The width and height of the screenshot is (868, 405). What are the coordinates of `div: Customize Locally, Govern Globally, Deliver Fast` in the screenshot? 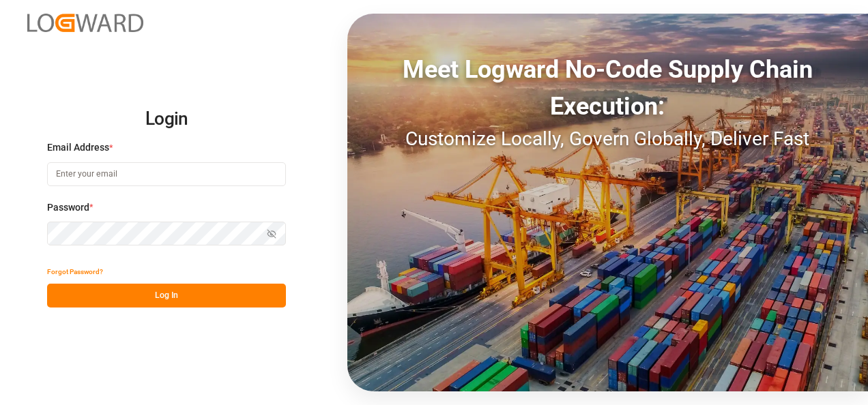 It's located at (607, 139).